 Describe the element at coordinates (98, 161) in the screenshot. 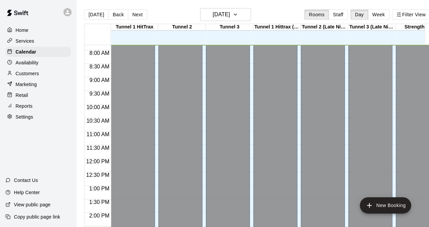

I see `span: 12:00 PM` at that location.